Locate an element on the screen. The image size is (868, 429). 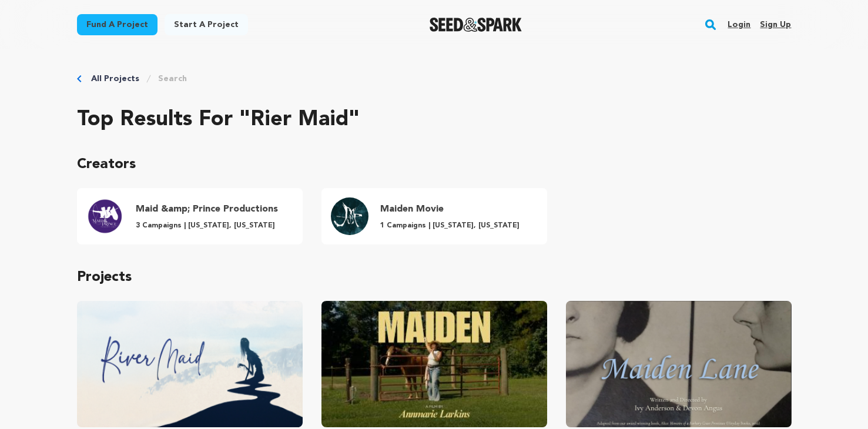
a: Maiden Movie Profile is located at coordinates (434, 217).